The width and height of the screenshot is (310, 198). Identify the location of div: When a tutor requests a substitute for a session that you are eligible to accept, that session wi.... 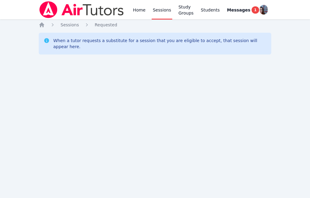
(160, 44).